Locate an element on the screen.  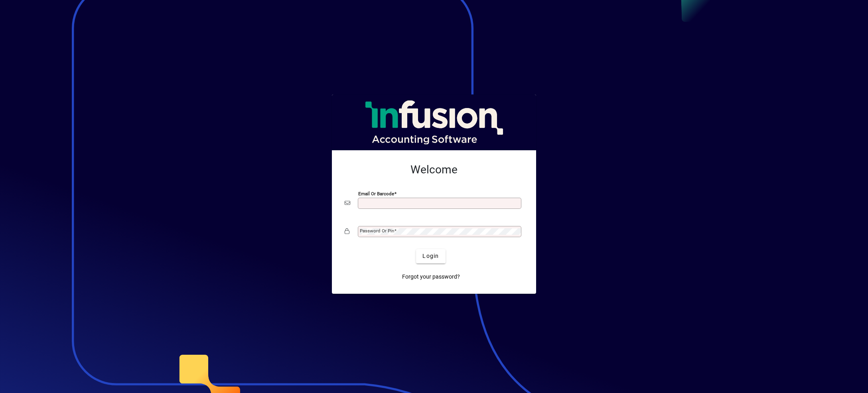
a: Forgot your password? is located at coordinates (430, 277).